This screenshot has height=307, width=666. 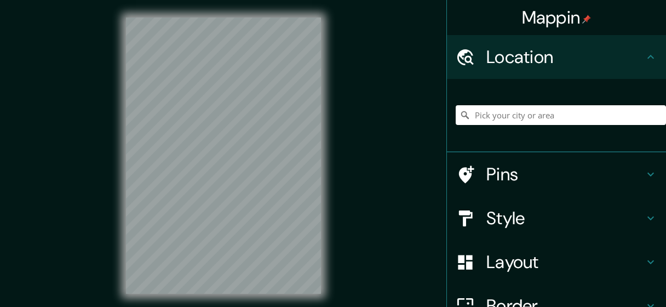 What do you see at coordinates (224, 156) in the screenshot?
I see `canvas: Map` at bounding box center [224, 156].